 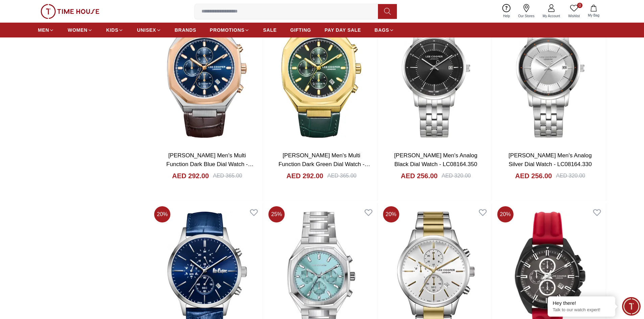 I want to click on a: KIDS, so click(x=114, y=30).